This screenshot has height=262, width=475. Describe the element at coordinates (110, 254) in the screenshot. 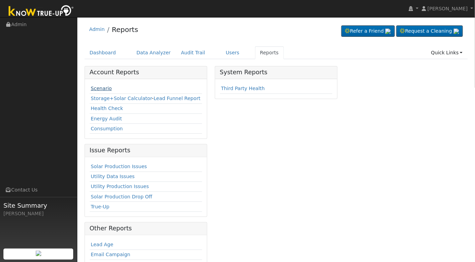

I see `a: Email Campaign` at that location.